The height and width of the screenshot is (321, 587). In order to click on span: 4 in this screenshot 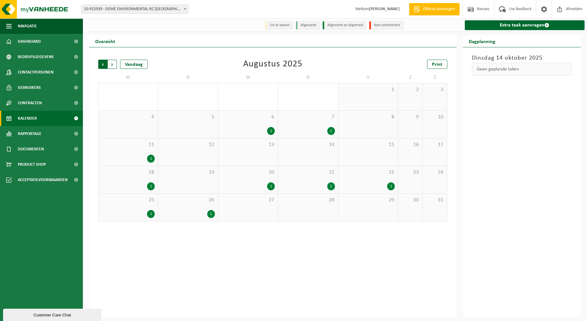, I will do `click(128, 117)`.